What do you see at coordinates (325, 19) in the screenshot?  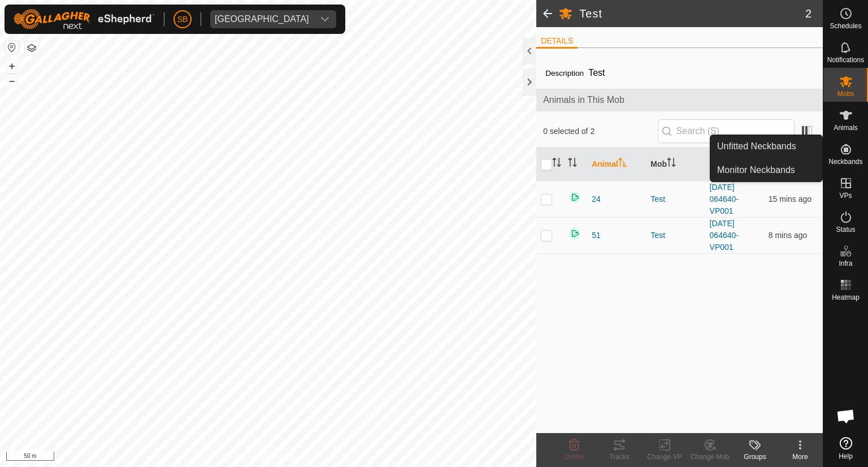 I see `div: dropdown trigger` at bounding box center [325, 19].